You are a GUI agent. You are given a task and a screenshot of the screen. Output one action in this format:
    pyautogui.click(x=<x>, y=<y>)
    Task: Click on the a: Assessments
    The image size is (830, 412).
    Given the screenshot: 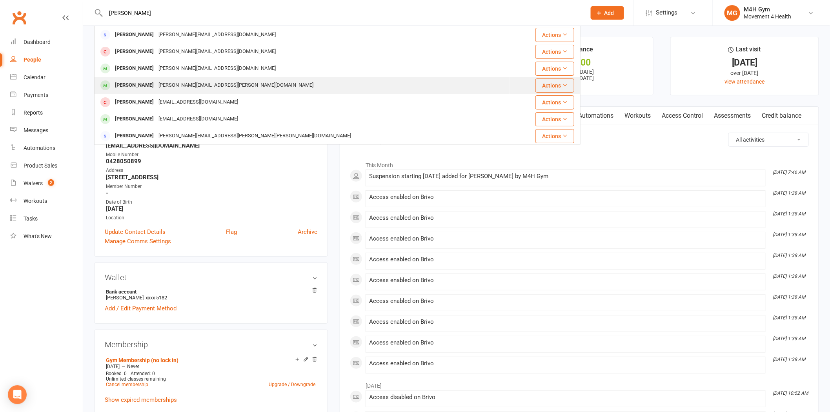 What is the action you would take?
    pyautogui.click(x=733, y=116)
    